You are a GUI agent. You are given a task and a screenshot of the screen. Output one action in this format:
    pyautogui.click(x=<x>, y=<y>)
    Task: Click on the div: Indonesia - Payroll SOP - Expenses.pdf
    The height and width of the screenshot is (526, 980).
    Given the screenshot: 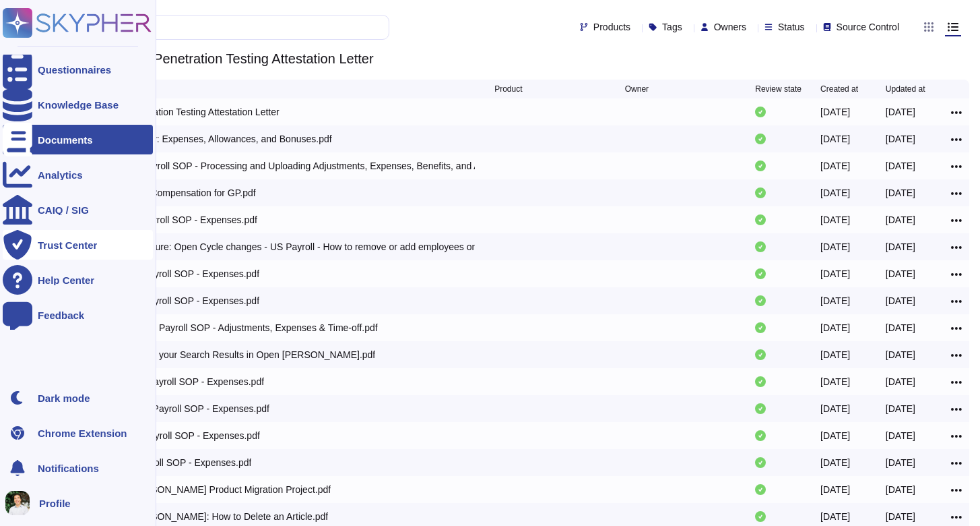 What is the action you would take?
    pyautogui.click(x=186, y=408)
    